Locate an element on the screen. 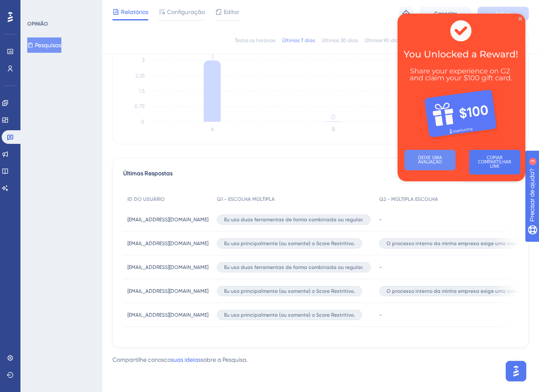 The image size is (539, 392). button: Salvar is located at coordinates (503, 13).